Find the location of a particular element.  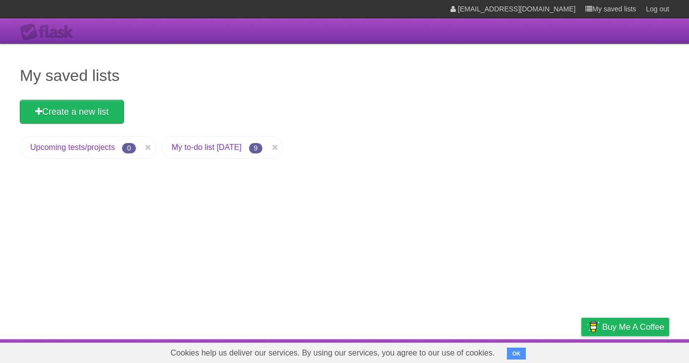

h1: My saved lists is located at coordinates (344, 75).